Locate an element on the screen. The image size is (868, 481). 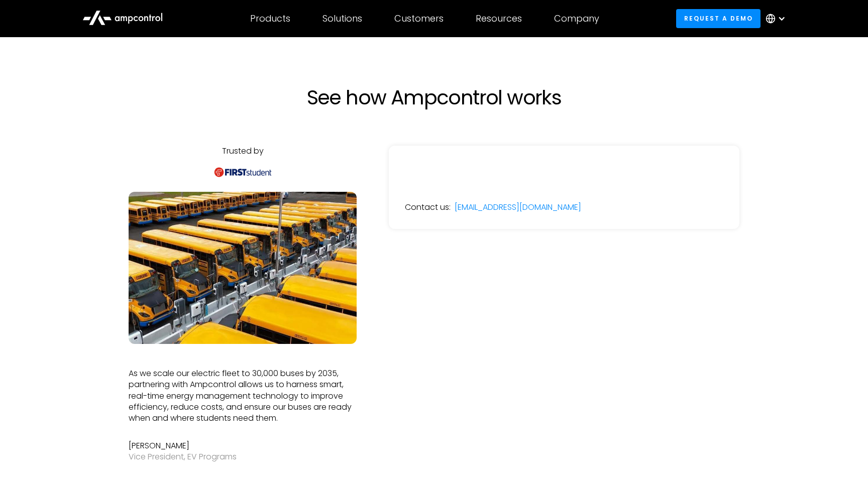
div: Contact us: is located at coordinates (427, 207).